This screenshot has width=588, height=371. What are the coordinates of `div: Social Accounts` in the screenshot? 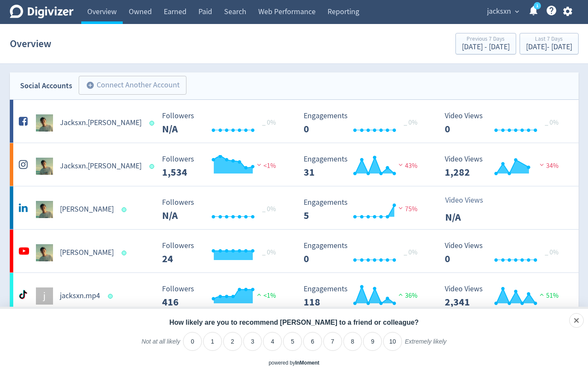 It's located at (46, 85).